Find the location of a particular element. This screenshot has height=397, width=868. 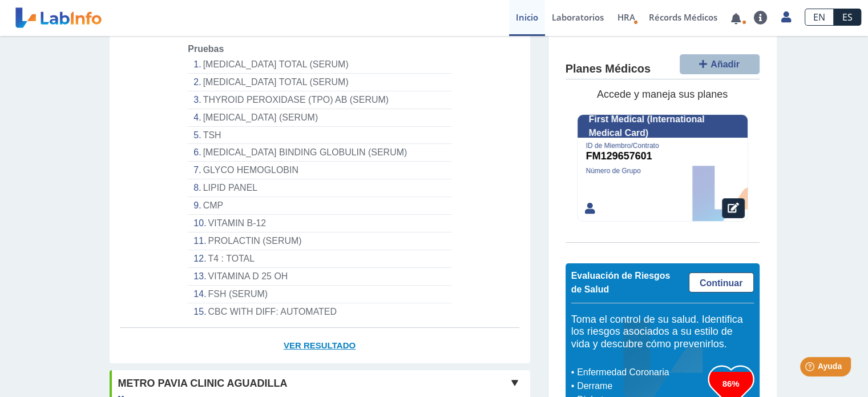

li: Derrame is located at coordinates (641, 386).